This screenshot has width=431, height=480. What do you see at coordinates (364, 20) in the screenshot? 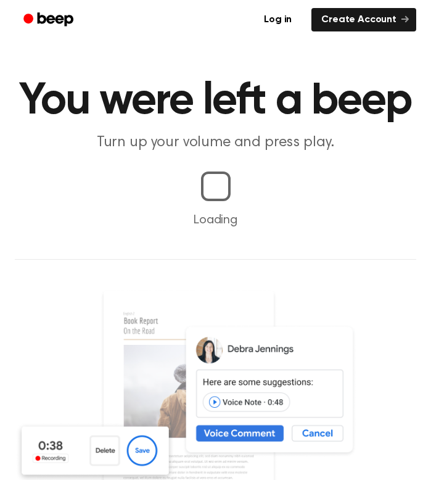
I see `a: Create Account` at bounding box center [364, 20].